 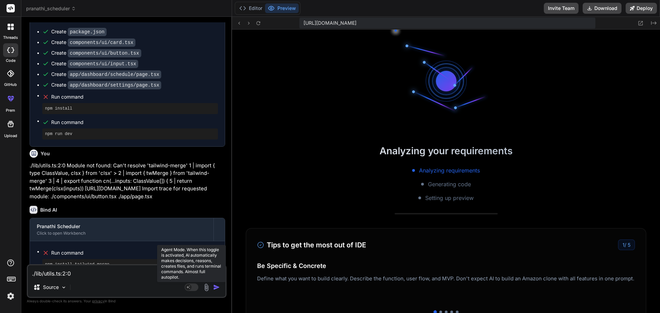 What do you see at coordinates (122, 227) in the screenshot?
I see `div: Pranathi Scheduler` at bounding box center [122, 227].